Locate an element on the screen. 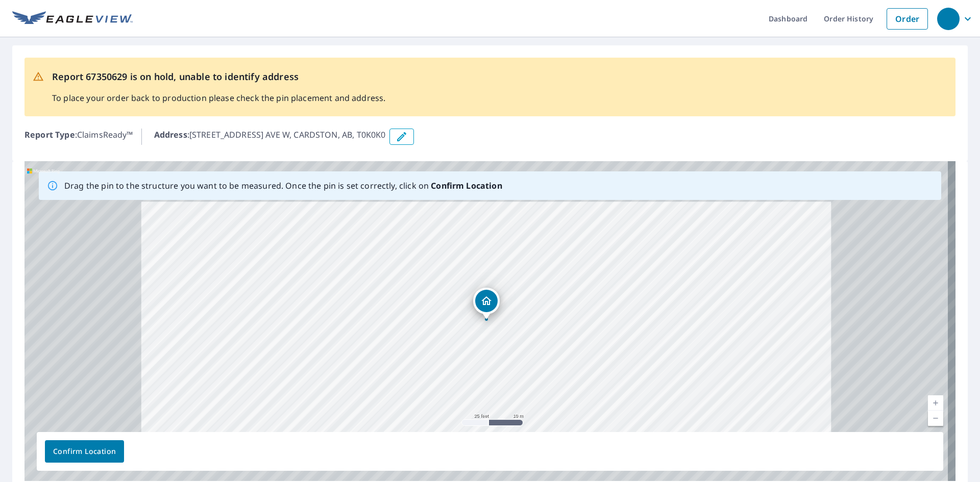 The width and height of the screenshot is (980, 482). p: : ClaimsReady™ is located at coordinates (79, 136).